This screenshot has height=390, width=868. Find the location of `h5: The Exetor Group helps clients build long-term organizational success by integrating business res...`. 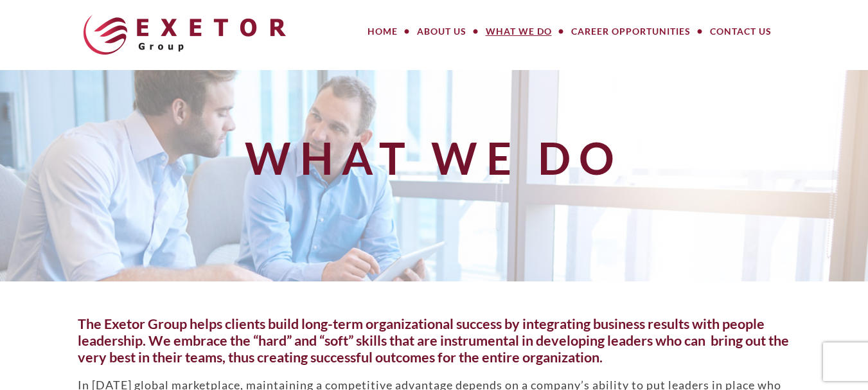

h5: The Exetor Group helps clients build long-term organizational success by integrating business res... is located at coordinates (434, 341).